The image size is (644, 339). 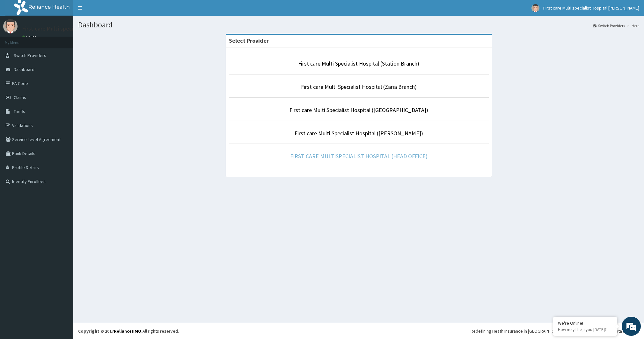 What do you see at coordinates (24, 69) in the screenshot?
I see `span: Dashboard` at bounding box center [24, 69].